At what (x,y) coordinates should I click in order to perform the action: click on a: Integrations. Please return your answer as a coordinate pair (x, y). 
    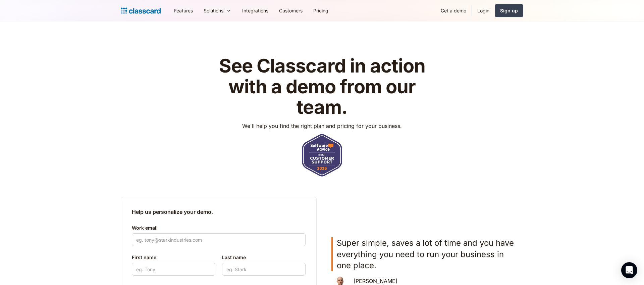
    Looking at the image, I should click on (255, 10).